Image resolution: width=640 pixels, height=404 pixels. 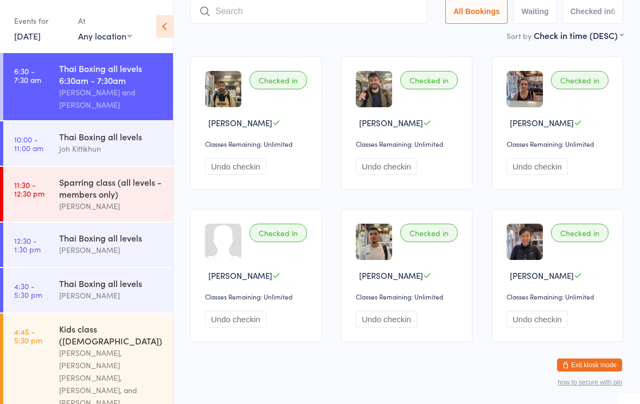 I want to click on img: image1719480056.png, so click(x=374, y=89).